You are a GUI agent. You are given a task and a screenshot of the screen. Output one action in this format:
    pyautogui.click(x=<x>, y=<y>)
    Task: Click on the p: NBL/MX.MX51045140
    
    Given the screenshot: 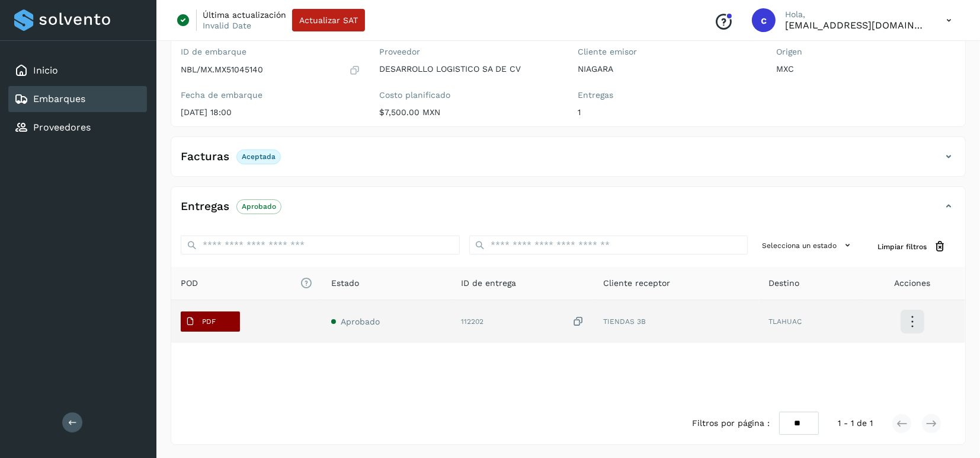 What is the action you would take?
    pyautogui.click(x=222, y=69)
    